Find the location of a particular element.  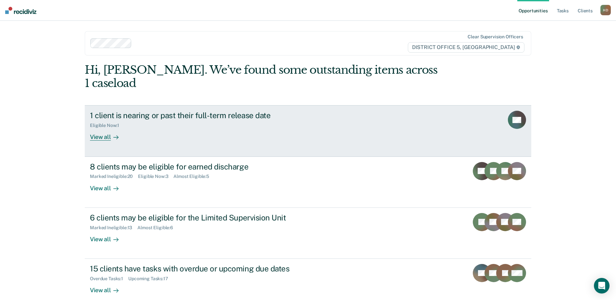

div: Eligible Now : 3 is located at coordinates (155, 176).